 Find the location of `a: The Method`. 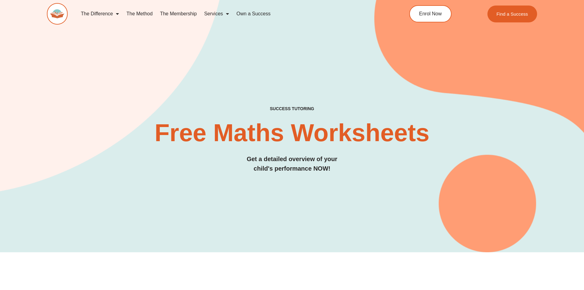

a: The Method is located at coordinates (139, 14).